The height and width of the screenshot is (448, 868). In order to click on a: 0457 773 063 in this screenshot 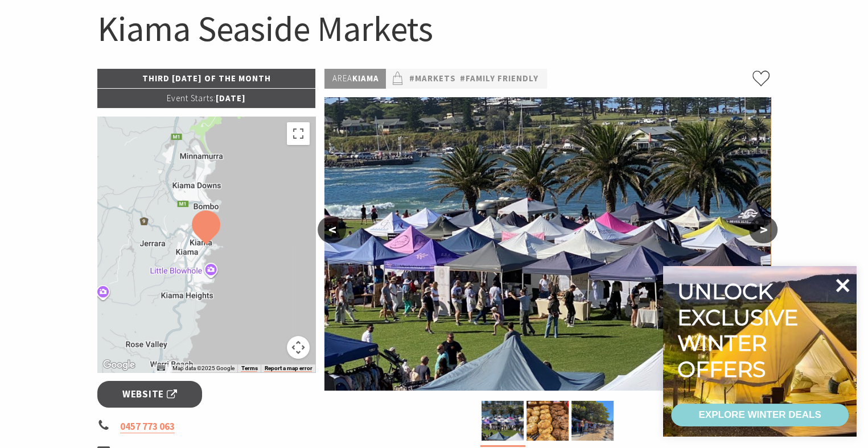, I will do `click(147, 426)`.